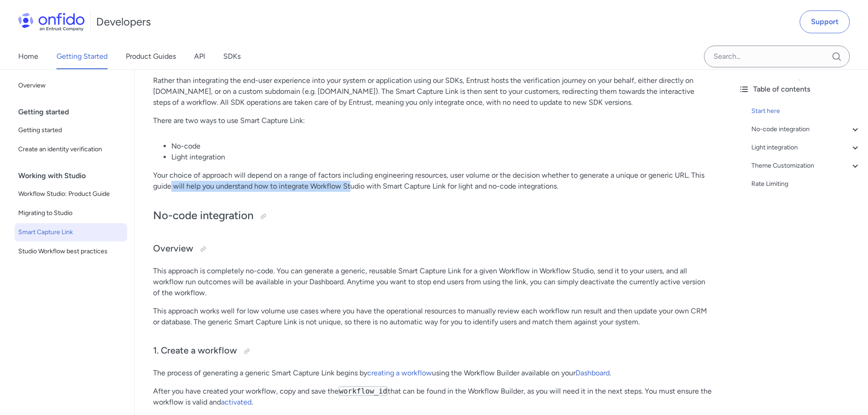  What do you see at coordinates (70, 149) in the screenshot?
I see `a: Create an identity verification` at bounding box center [70, 149].